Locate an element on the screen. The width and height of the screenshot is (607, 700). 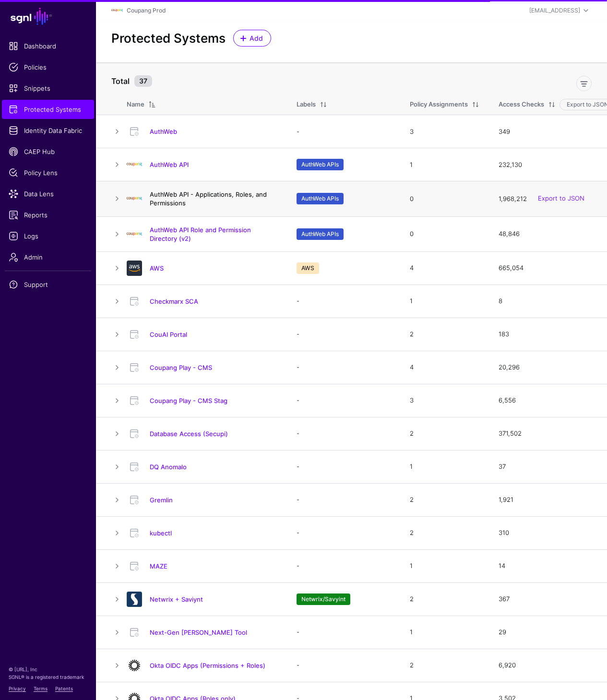
div: 14 is located at coordinates (546, 566).